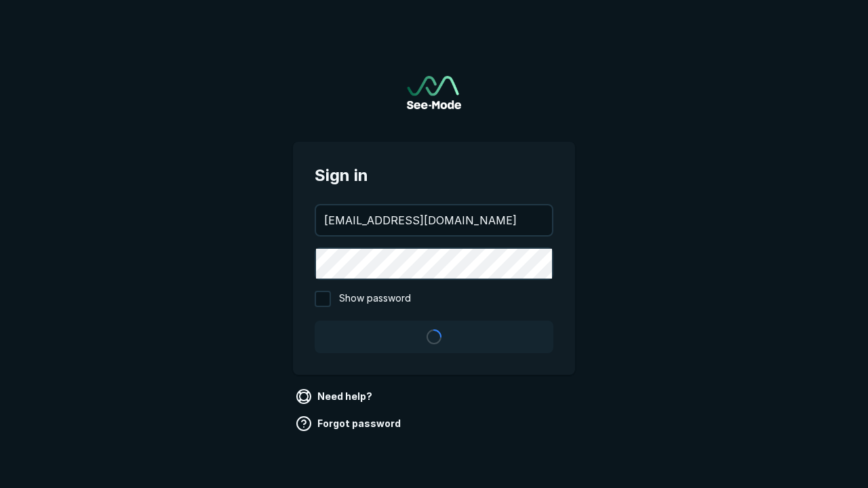  What do you see at coordinates (434, 176) in the screenshot?
I see `span: Sign in` at bounding box center [434, 176].